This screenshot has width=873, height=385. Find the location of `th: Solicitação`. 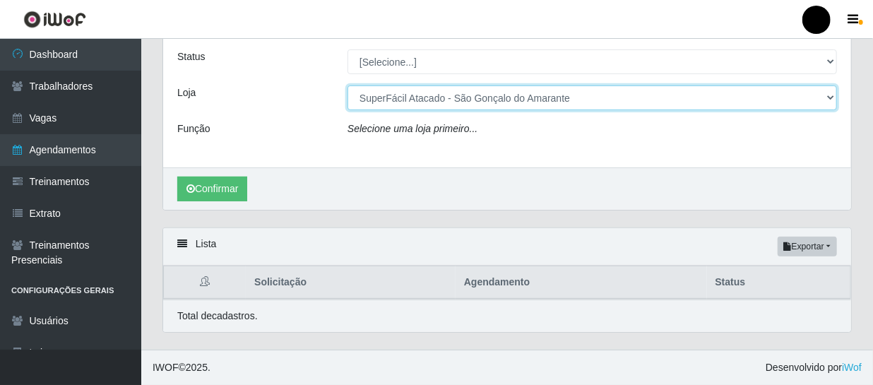

th: Solicitação is located at coordinates (350, 283).